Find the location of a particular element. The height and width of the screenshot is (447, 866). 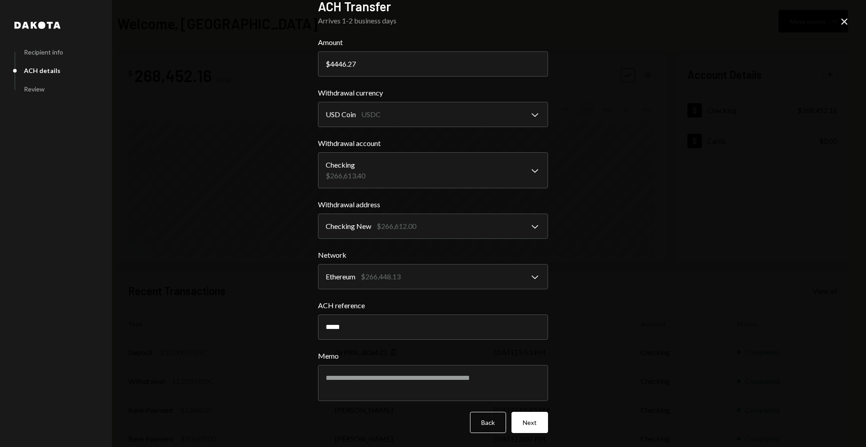

div: $266,612.00 is located at coordinates (396, 226).